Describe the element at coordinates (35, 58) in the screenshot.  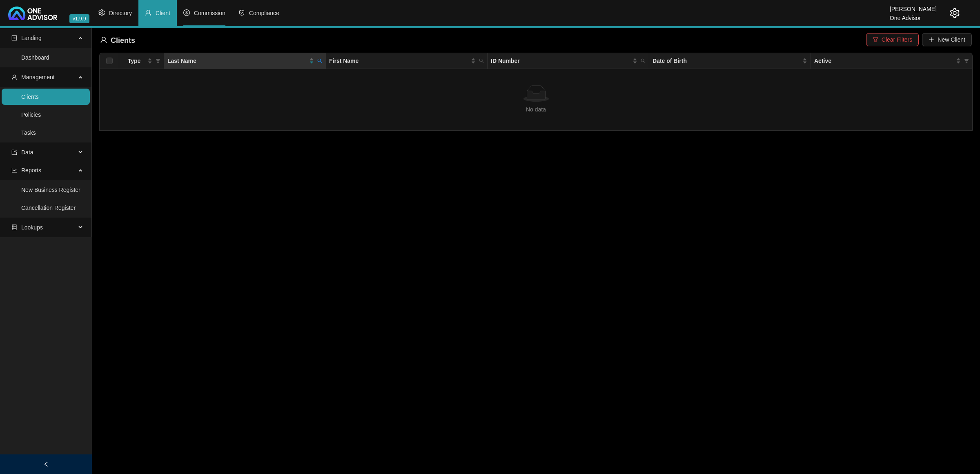
I see `a: Dashboard` at that location.